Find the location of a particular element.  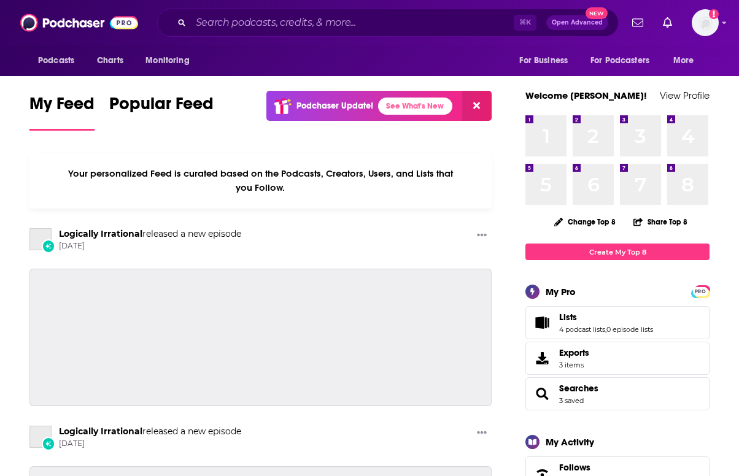

span: New is located at coordinates (596, 13).